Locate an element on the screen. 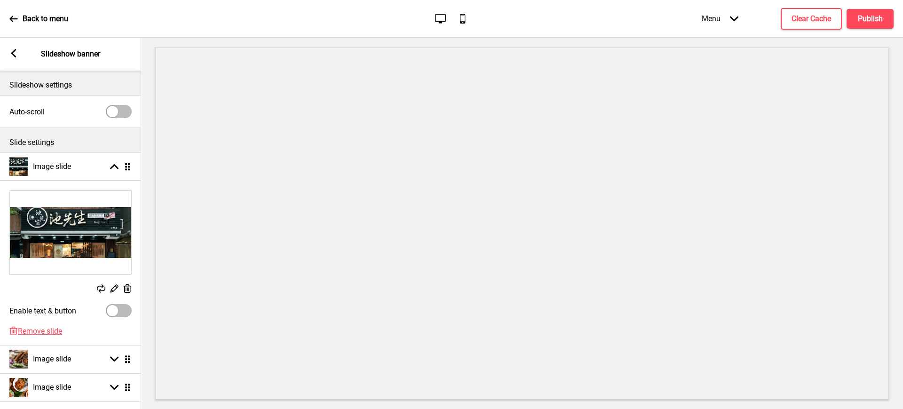  button: Clear Cache is located at coordinates (811, 19).